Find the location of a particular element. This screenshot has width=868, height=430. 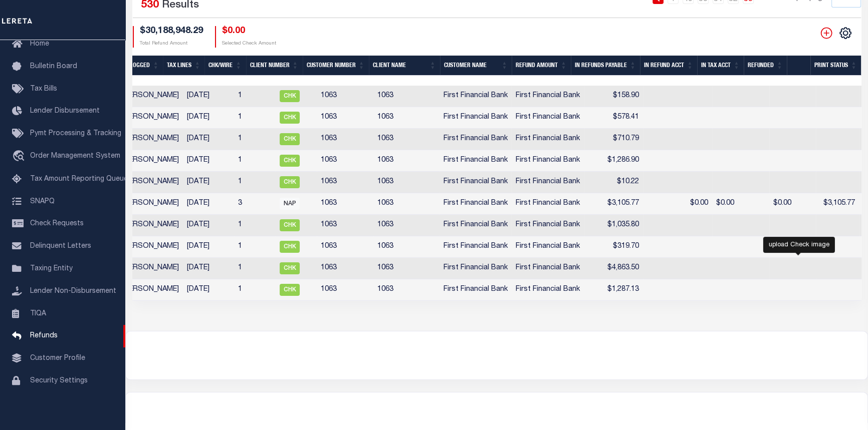

th: Date Logged: activate to sort column ascending is located at coordinates (137, 66).